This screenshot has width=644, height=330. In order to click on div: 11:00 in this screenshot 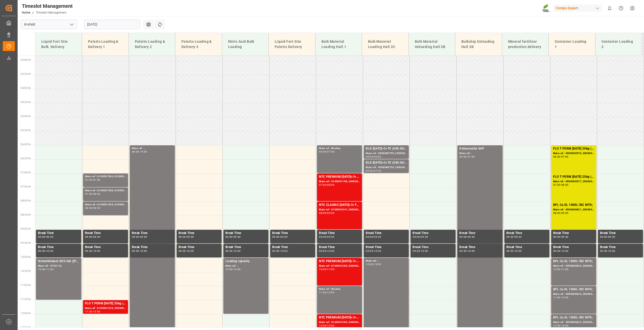, I will do `click(557, 297)`.